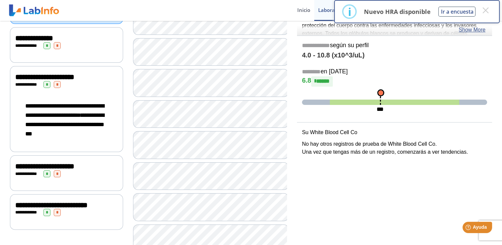  Describe the element at coordinates (37, 8) in the screenshot. I see `span: Ayuda` at that location.